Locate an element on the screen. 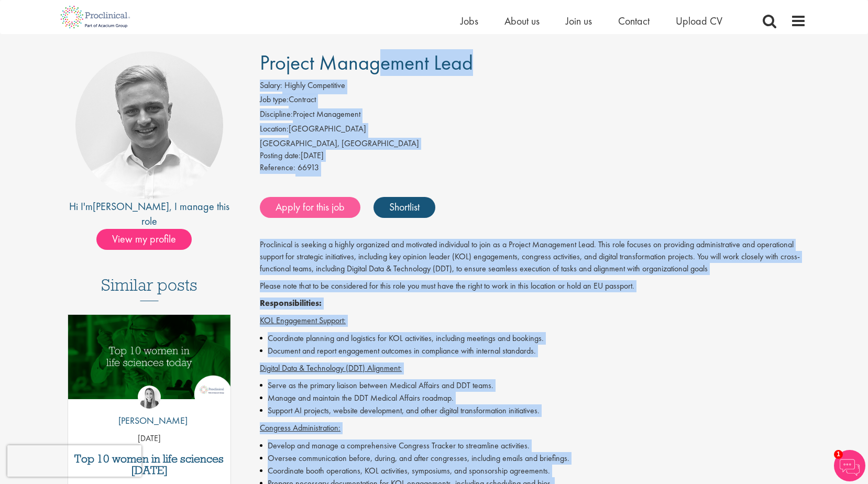  li: Coordinate planning and logistics for KOL activities, including meetings and bookings. is located at coordinates (533, 339).